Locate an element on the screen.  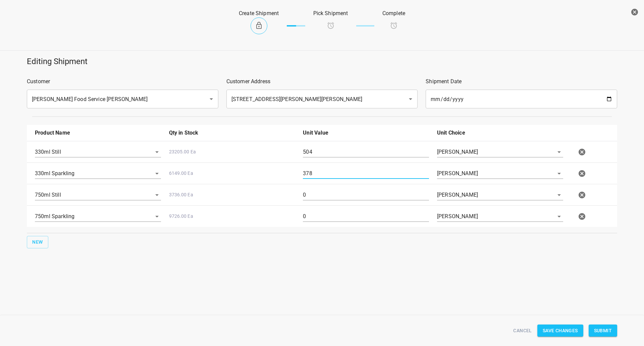
p: Qty in Stock is located at coordinates (232, 133).